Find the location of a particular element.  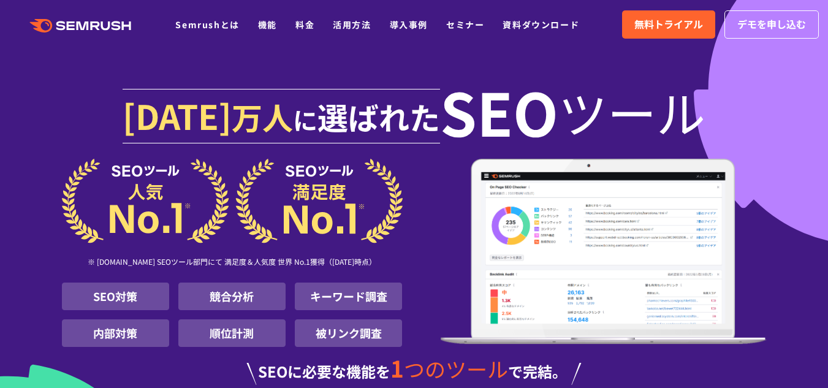

a: 機能 is located at coordinates (267, 25).